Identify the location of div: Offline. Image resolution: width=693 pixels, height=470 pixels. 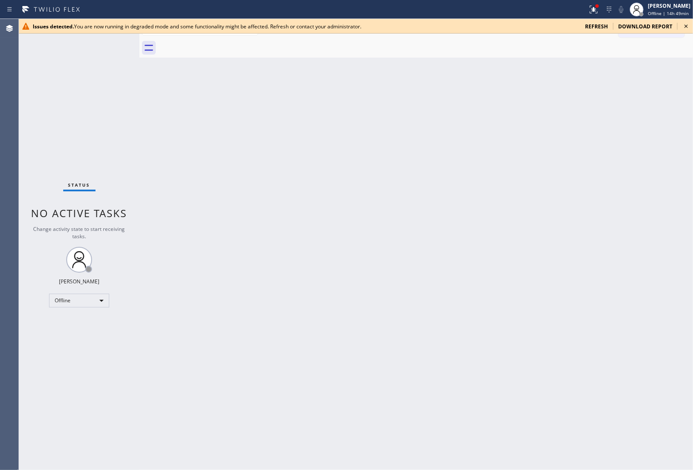
(79, 301).